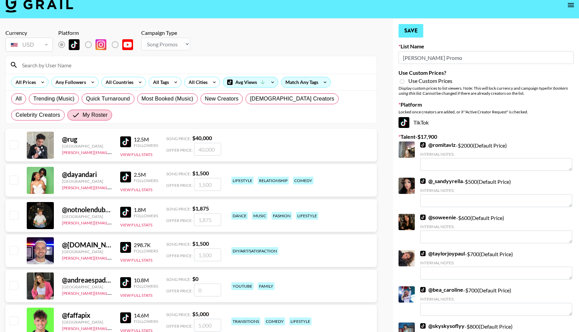  Describe the element at coordinates (443, 326) in the screenshot. I see `a: @skyskysoflyy` at that location.